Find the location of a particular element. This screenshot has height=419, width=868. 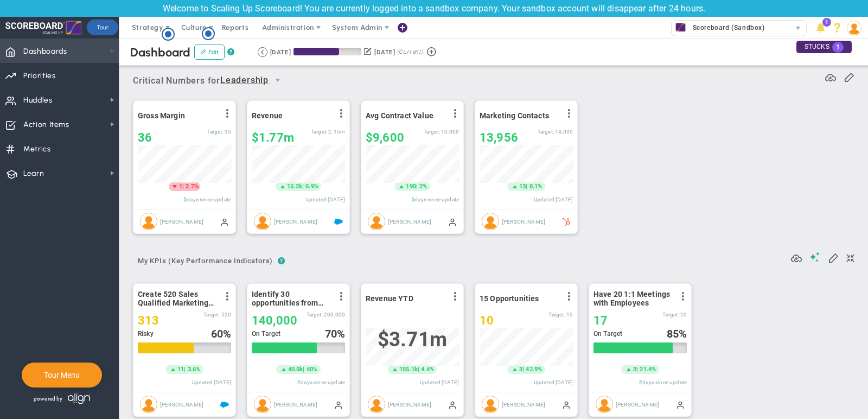

span: Dashboard is located at coordinates (160, 52).